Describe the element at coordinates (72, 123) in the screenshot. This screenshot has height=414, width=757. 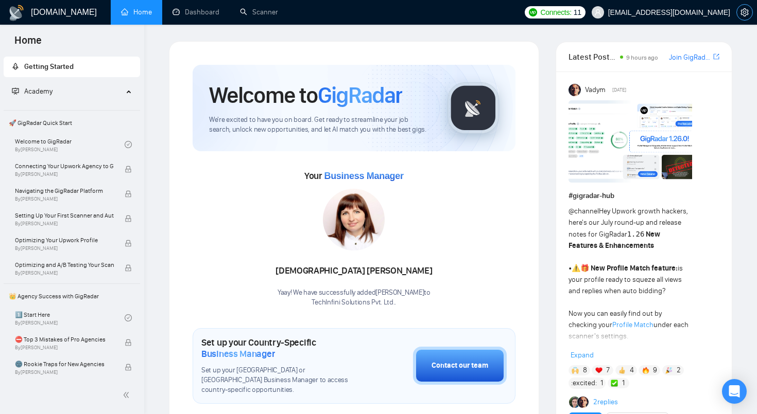
I see `span: 🚀 GigRadar Quick Start` at that location.